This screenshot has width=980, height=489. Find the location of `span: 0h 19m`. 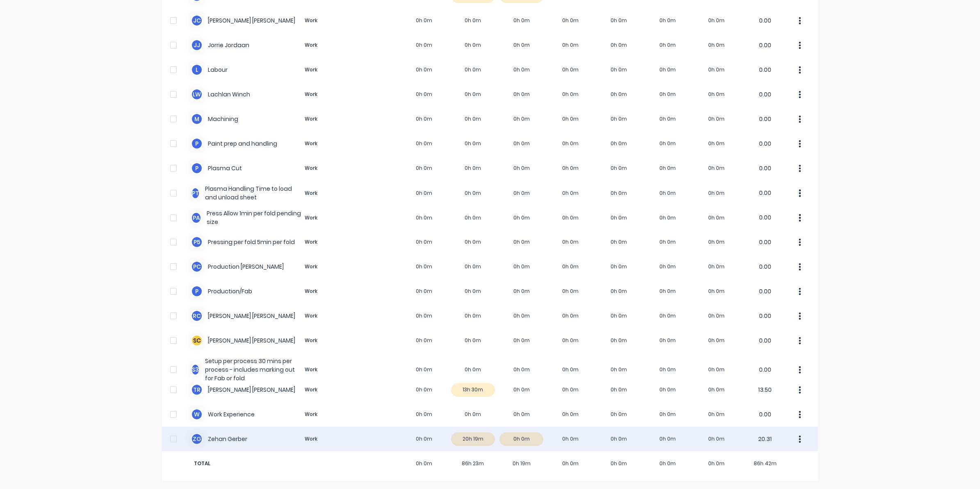

span: 0h 19m is located at coordinates (521, 464).